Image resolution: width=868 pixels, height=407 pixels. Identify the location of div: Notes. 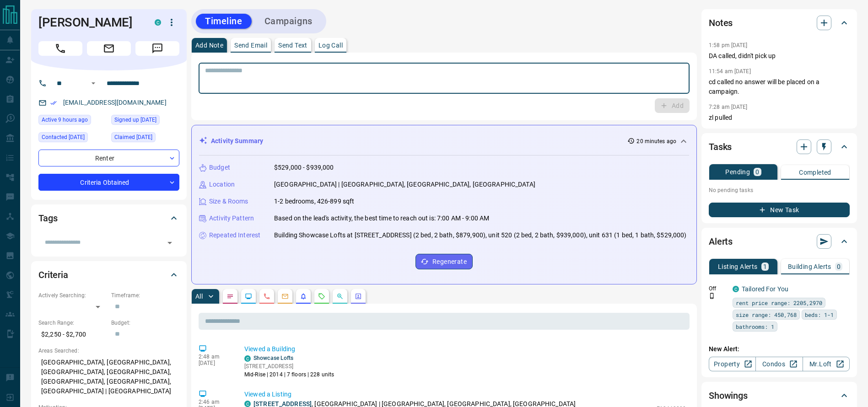
(779, 23).